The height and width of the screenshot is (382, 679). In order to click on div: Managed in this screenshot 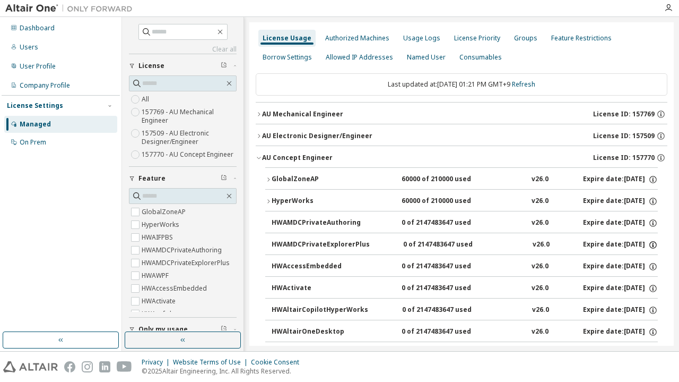, I will do `click(35, 124)`.